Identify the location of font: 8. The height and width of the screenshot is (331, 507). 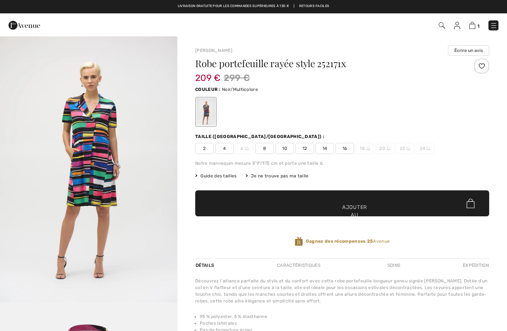
(265, 148).